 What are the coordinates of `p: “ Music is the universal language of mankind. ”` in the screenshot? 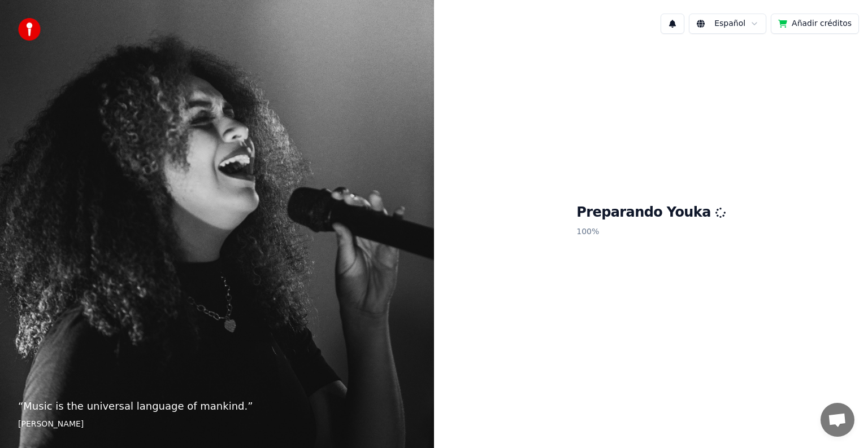 It's located at (217, 407).